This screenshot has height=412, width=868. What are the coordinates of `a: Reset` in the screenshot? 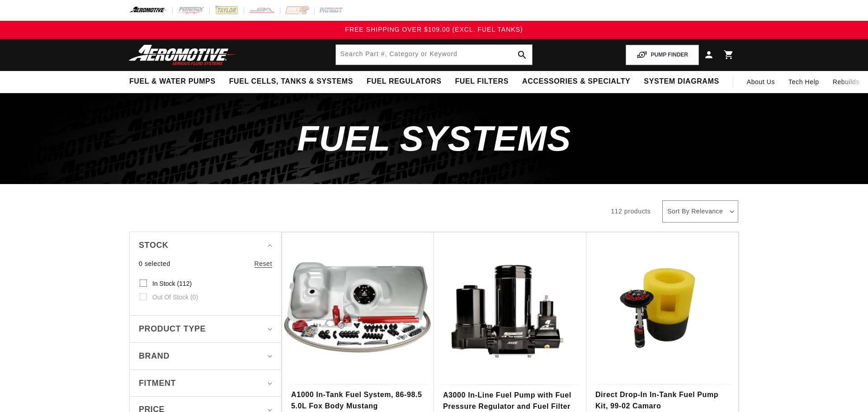 It's located at (263, 264).